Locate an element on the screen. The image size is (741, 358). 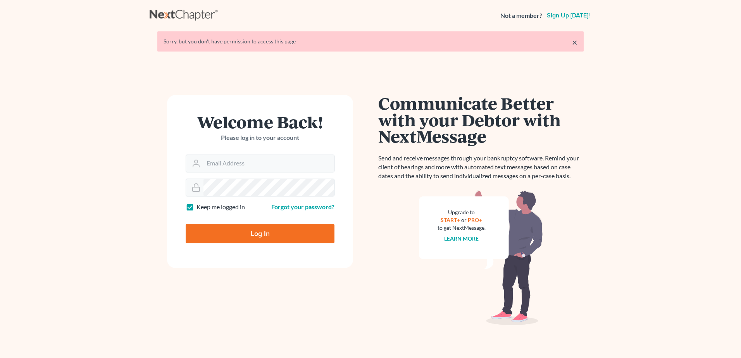
p: Please log in to your account is located at coordinates (260, 138).